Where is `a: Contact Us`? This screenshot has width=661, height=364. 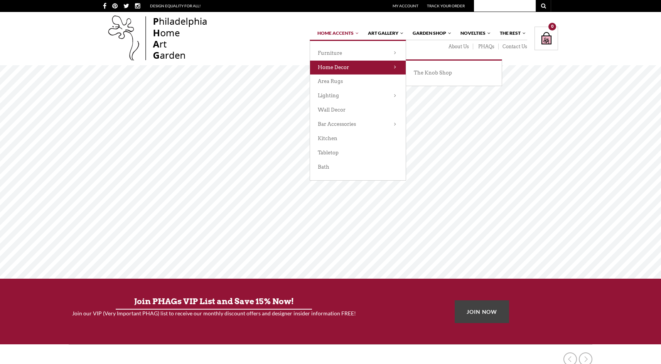
a: Contact Us is located at coordinates (513, 47).